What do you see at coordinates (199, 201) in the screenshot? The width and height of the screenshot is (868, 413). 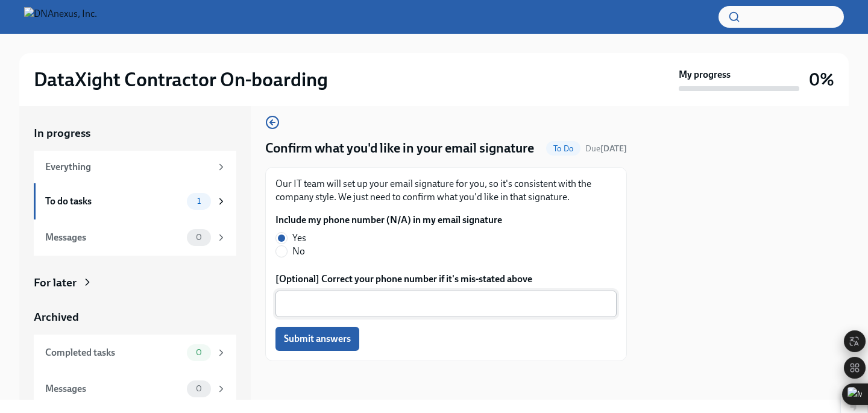 I see `span: 1` at bounding box center [199, 201].